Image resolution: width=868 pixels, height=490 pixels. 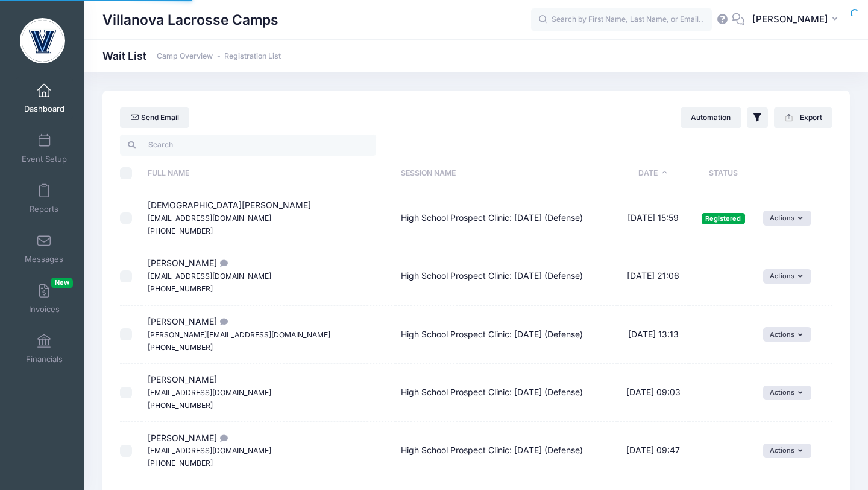 What do you see at coordinates (192, 55) in the screenshot?
I see `h1: Wait List` at bounding box center [192, 55].